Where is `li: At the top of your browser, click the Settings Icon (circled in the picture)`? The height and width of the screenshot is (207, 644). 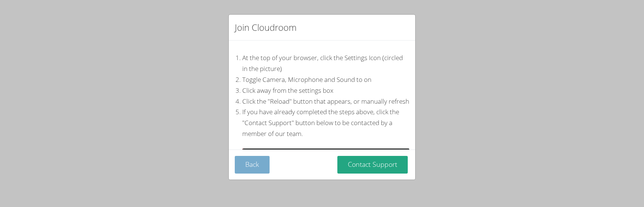 li: At the top of your browser, click the Settings Icon (circled in the picture) is located at coordinates (326, 63).